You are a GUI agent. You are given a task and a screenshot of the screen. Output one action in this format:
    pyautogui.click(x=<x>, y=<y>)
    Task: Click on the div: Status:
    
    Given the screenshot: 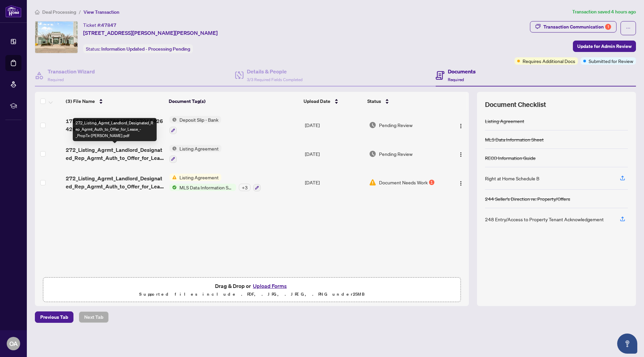 What is the action you would take?
    pyautogui.click(x=138, y=49)
    